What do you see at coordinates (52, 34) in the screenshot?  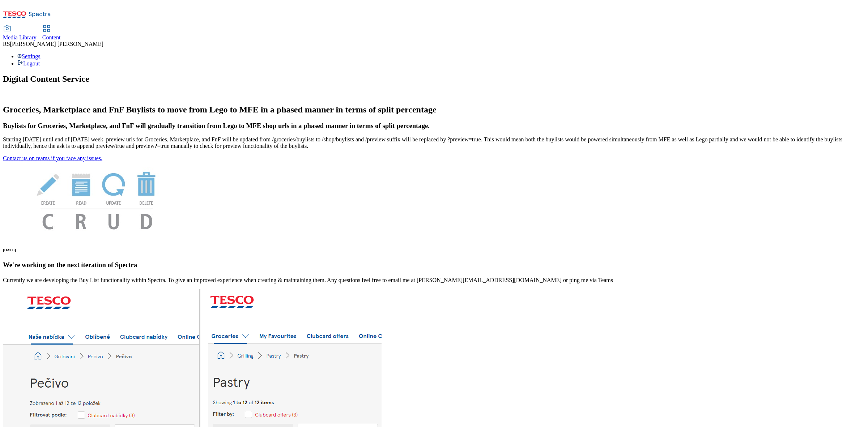 I see `a: Content` at bounding box center [52, 34].